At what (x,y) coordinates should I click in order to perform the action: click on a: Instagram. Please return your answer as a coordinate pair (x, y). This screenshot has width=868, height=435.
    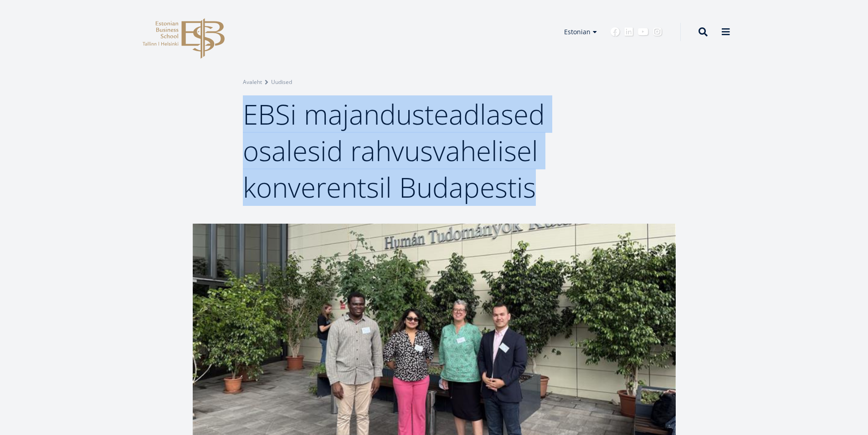
    Looking at the image, I should click on (658, 32).